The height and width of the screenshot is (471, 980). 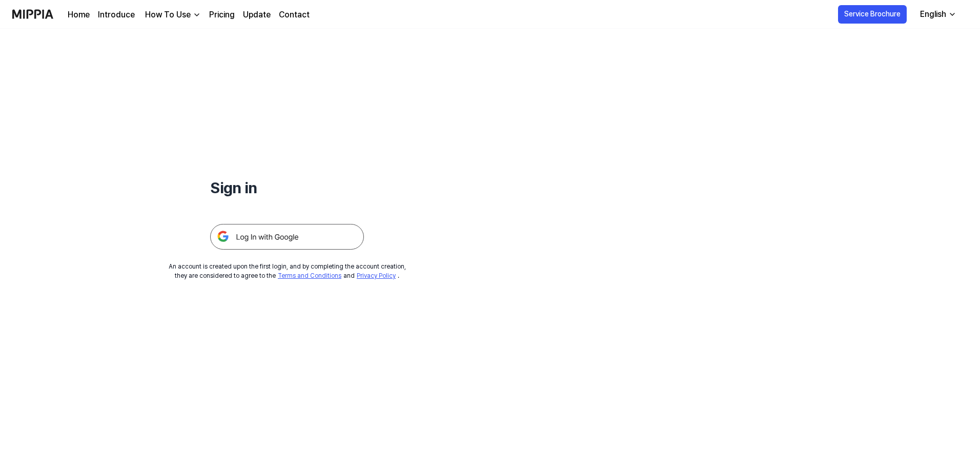 I want to click on button: English, so click(x=937, y=14).